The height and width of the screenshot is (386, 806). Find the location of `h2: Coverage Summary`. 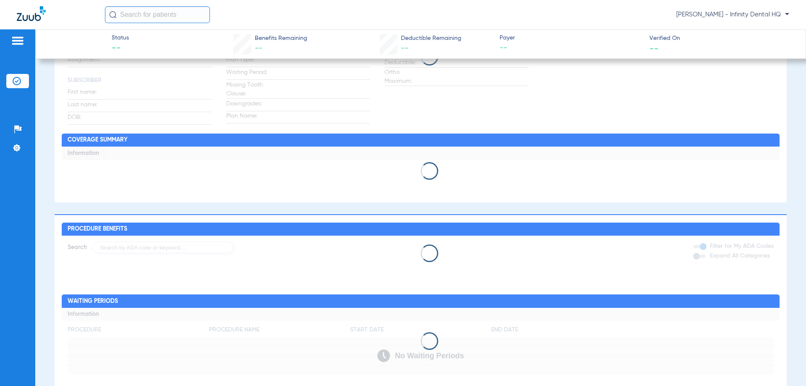

h2: Coverage Summary is located at coordinates (420, 140).